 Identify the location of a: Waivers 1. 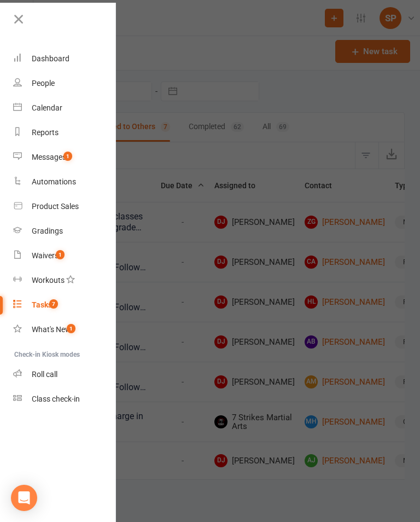
(65, 256).